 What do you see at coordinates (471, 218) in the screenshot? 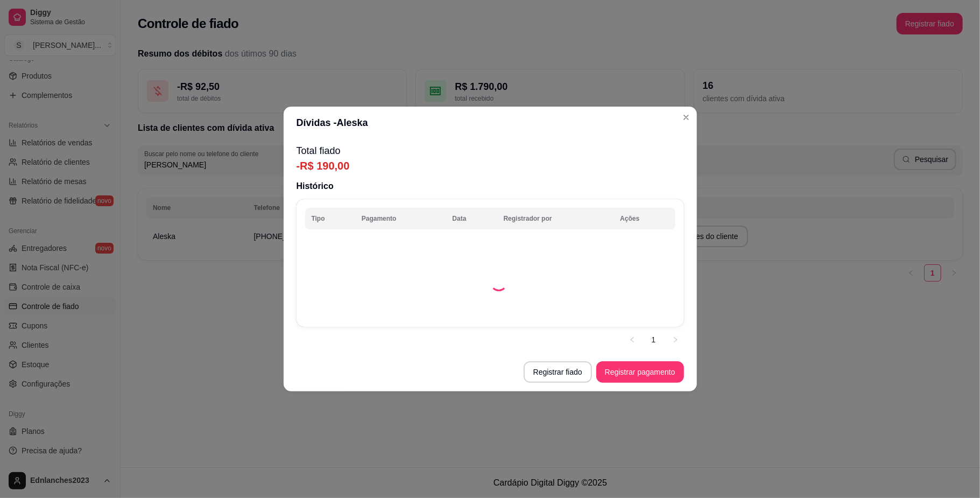
I see `th: Data` at bounding box center [471, 218].